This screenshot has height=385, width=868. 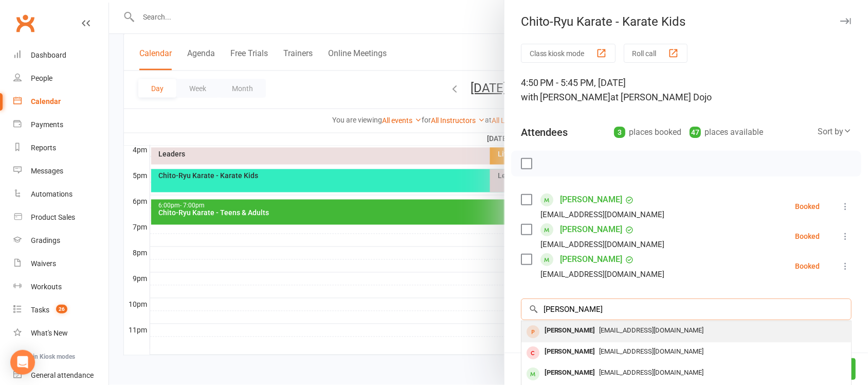 What do you see at coordinates (687, 22) in the screenshot?
I see `div: Chito-Ryu Karate - Karate Kids` at bounding box center [687, 22].